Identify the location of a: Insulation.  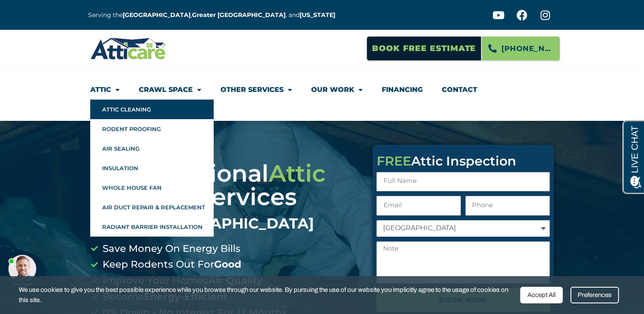
(152, 168).